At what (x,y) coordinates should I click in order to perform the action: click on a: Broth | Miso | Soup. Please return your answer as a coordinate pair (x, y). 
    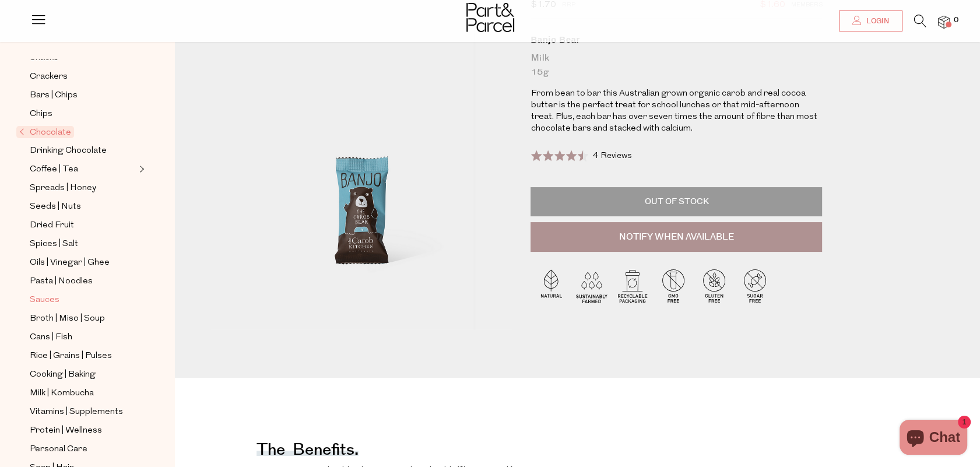
    Looking at the image, I should click on (83, 318).